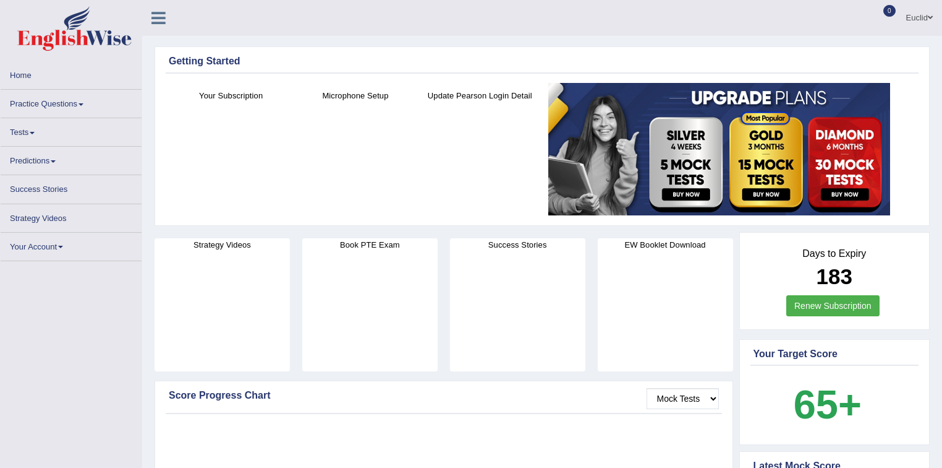 The width and height of the screenshot is (942, 468). What do you see at coordinates (71, 187) in the screenshot?
I see `a: Success Stories` at bounding box center [71, 187].